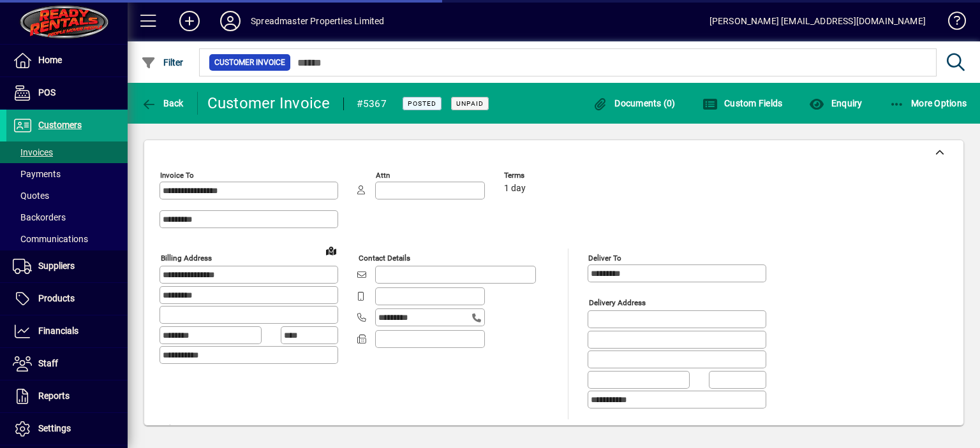 The height and width of the screenshot is (448, 980). What do you see at coordinates (634, 104) in the screenshot?
I see `button: Documents (0)` at bounding box center [634, 104].